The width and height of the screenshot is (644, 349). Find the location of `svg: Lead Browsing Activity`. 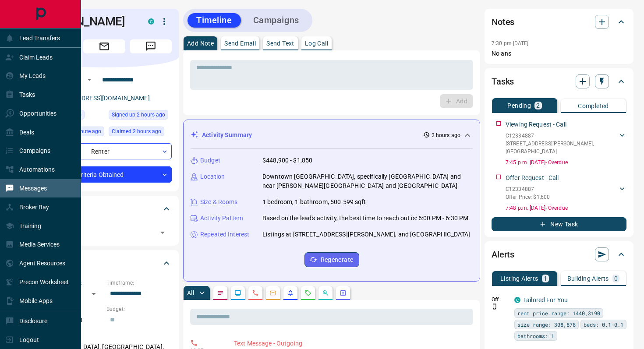

svg: Lead Browsing Activity is located at coordinates (238, 293).